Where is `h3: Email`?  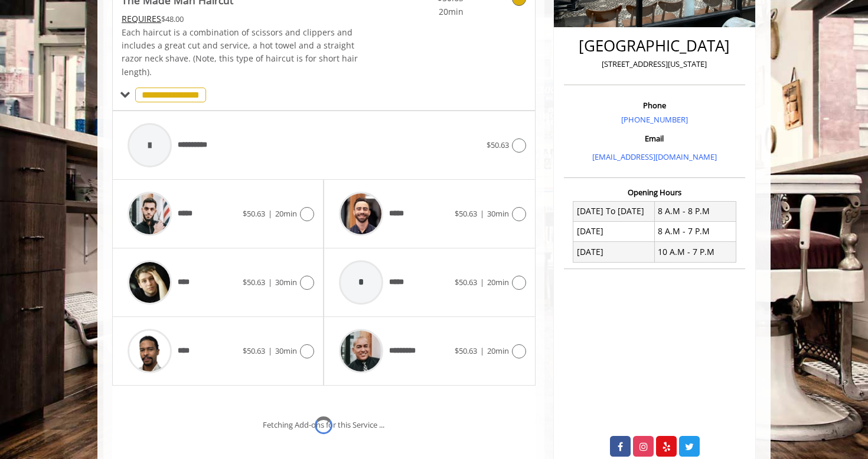 h3: Email is located at coordinates (654, 138).